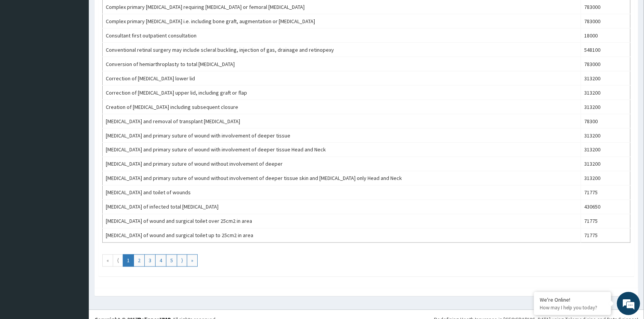 The image size is (644, 319). I want to click on a: Go to page number 2, so click(139, 260).